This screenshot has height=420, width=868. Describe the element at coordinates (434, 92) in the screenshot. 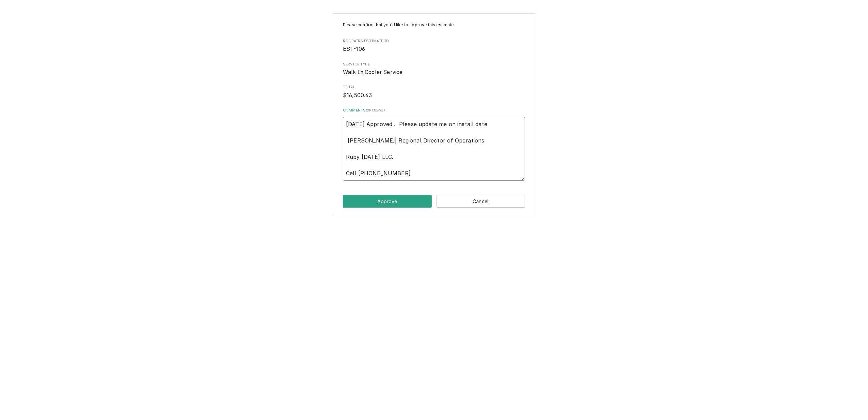

I see `div: Total` at that location.